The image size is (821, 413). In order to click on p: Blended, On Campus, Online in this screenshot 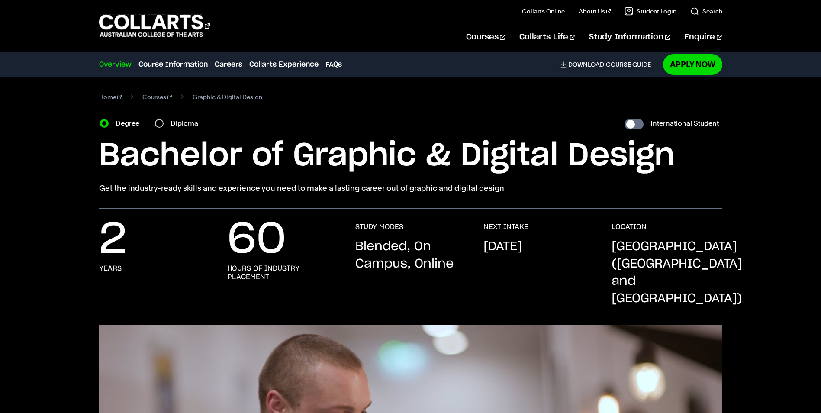, I will do `click(411, 255)`.